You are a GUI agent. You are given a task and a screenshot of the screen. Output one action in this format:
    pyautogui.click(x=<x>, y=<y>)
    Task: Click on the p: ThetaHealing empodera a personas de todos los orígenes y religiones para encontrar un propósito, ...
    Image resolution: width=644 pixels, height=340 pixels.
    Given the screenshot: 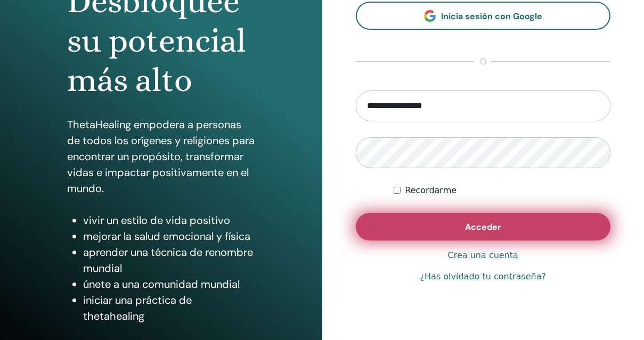 What is the action you would take?
    pyautogui.click(x=161, y=156)
    